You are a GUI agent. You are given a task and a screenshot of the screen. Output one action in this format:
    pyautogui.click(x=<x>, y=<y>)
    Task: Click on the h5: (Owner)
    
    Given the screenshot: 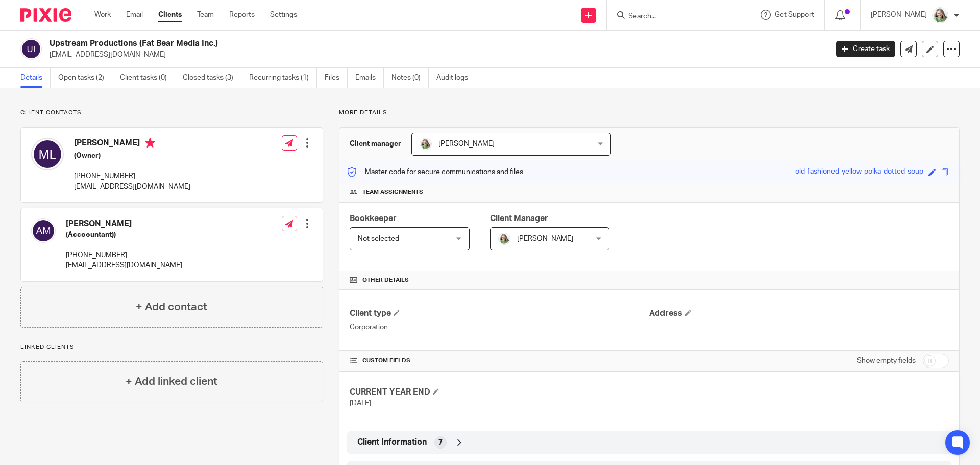 What is the action you would take?
    pyautogui.click(x=132, y=156)
    